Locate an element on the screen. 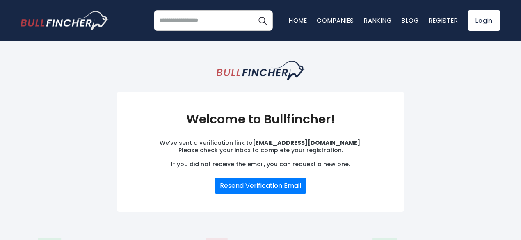 The width and height of the screenshot is (521, 240). a: Go to homepage is located at coordinates (64, 21).